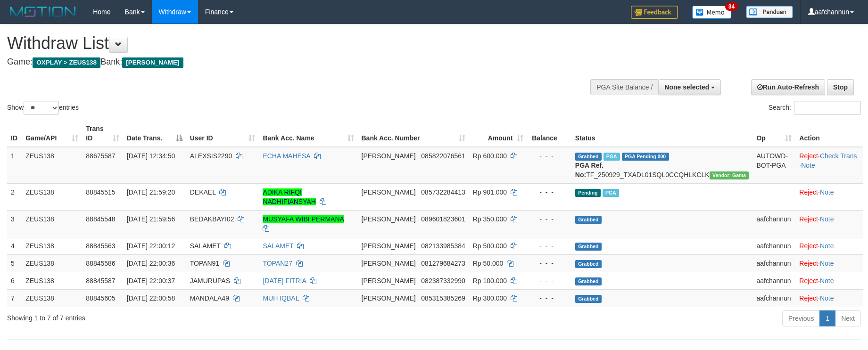  What do you see at coordinates (654, 12) in the screenshot?
I see `img: Feedback.jpg` at bounding box center [654, 12].